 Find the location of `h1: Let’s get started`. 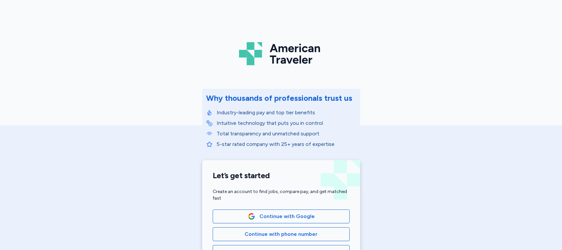

h1: Let’s get started is located at coordinates (281, 176).